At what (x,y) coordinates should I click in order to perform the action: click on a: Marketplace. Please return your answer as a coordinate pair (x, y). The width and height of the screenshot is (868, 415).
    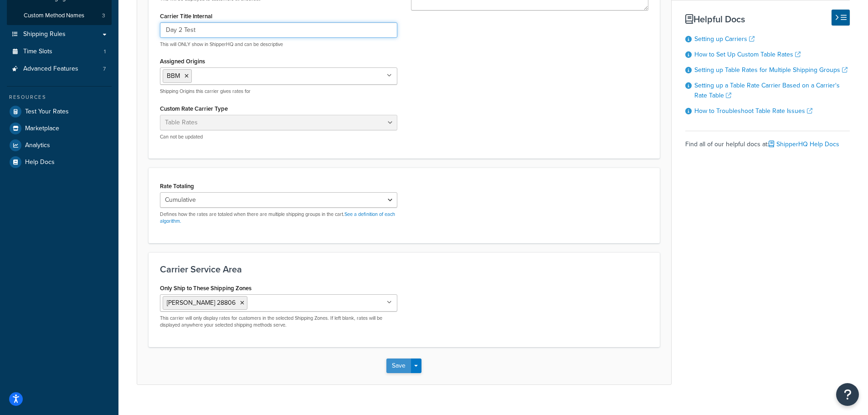
    Looking at the image, I should click on (59, 128).